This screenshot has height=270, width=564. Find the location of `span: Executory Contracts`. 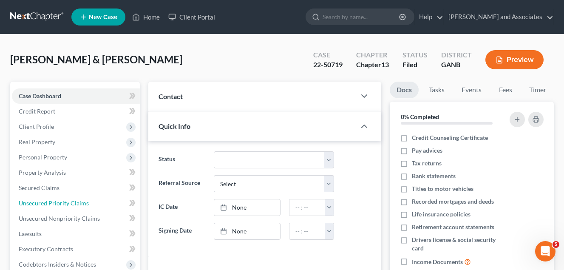

span: Executory Contracts is located at coordinates (46, 249).